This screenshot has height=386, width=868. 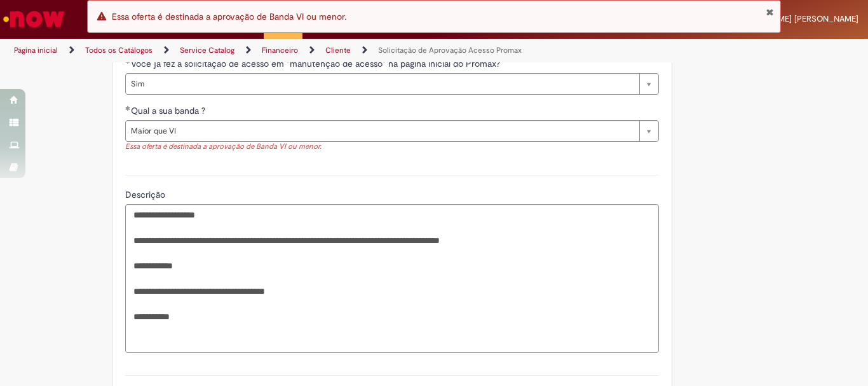 I want to click on ul: Trilhas de página, so click(x=289, y=50).